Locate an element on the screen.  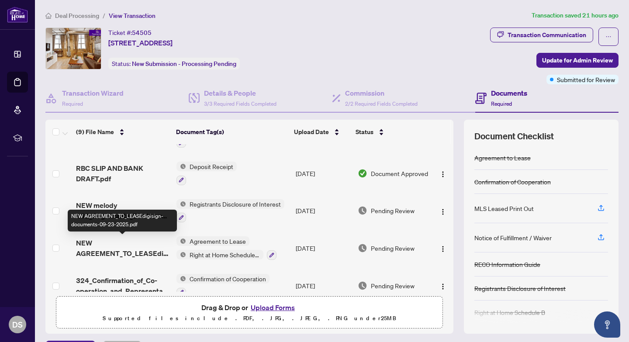
div: Registrants Disclosure of Interest is located at coordinates (520, 288).